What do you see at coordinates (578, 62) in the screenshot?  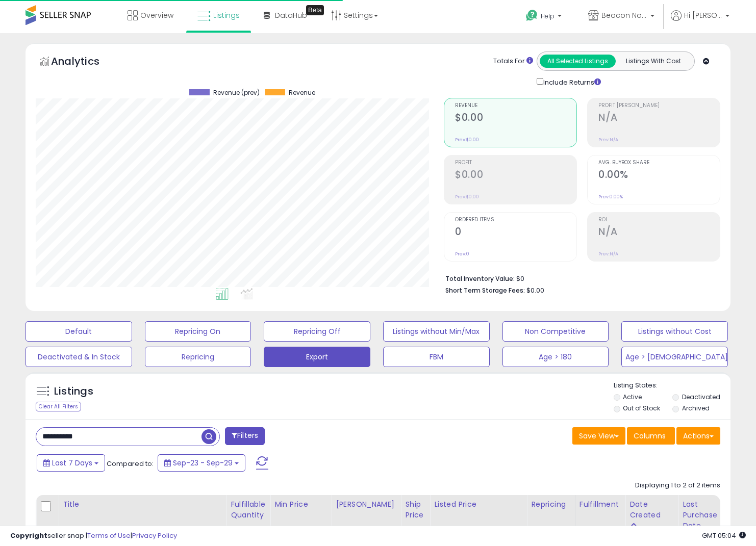 I see `button: All Selected Listings` at bounding box center [578, 62].